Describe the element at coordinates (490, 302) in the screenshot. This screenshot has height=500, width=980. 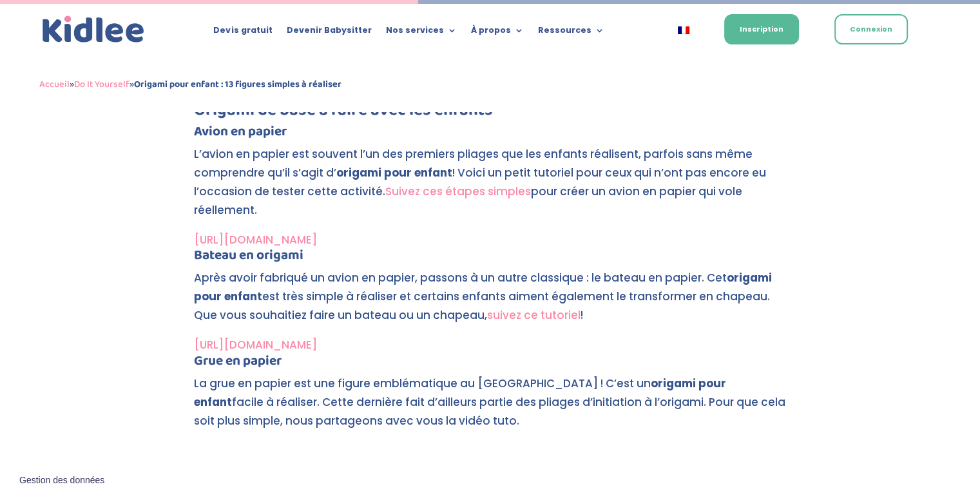
I see `p: Après avoir fabriqué un avion en papier, passons à un autre classique : le bateau en papier. Cet ...` at that location.